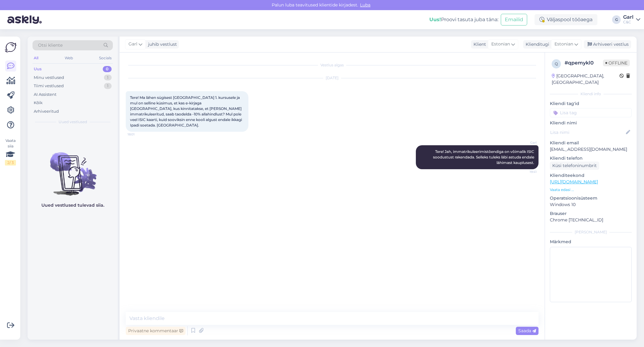  What do you see at coordinates (49, 86) in the screenshot?
I see `div: Tiimi vestlused` at bounding box center [49, 86].